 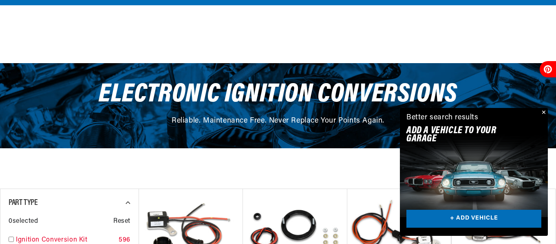 What do you see at coordinates (122, 222) in the screenshot?
I see `span: Reset` at bounding box center [122, 222].